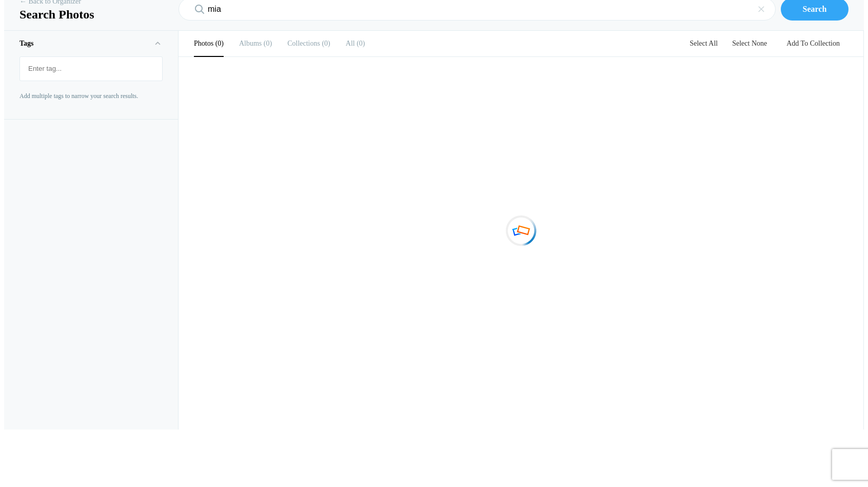 The height and width of the screenshot is (487, 868). I want to click on a: Add To Collection, so click(814, 44).